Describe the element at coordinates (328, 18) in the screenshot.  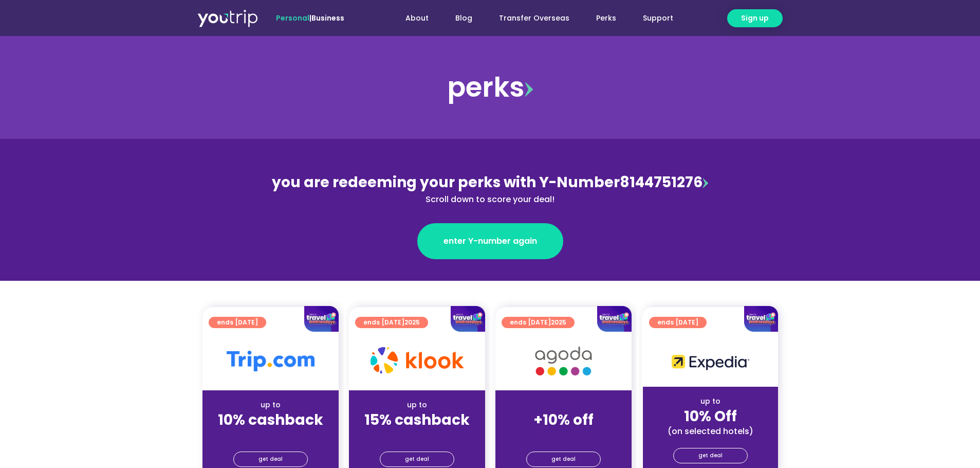
I see `a: Business` at that location.